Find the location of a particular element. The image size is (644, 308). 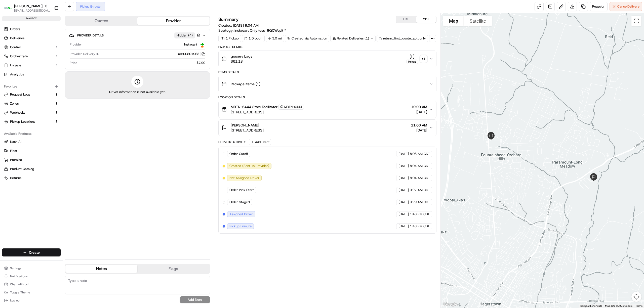

span: Returns is located at coordinates (16, 178).